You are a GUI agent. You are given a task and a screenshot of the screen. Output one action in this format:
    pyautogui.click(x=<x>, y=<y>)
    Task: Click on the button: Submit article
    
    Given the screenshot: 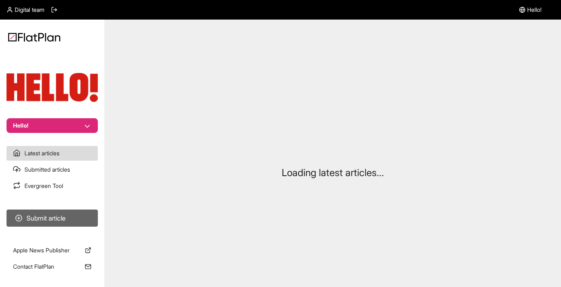 What is the action you would take?
    pyautogui.click(x=52, y=218)
    